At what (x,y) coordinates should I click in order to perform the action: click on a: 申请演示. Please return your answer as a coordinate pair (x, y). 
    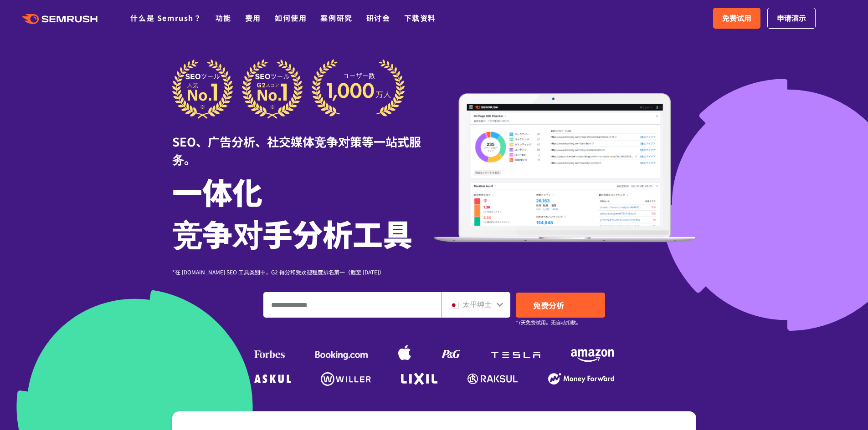
    Looking at the image, I should click on (792, 18).